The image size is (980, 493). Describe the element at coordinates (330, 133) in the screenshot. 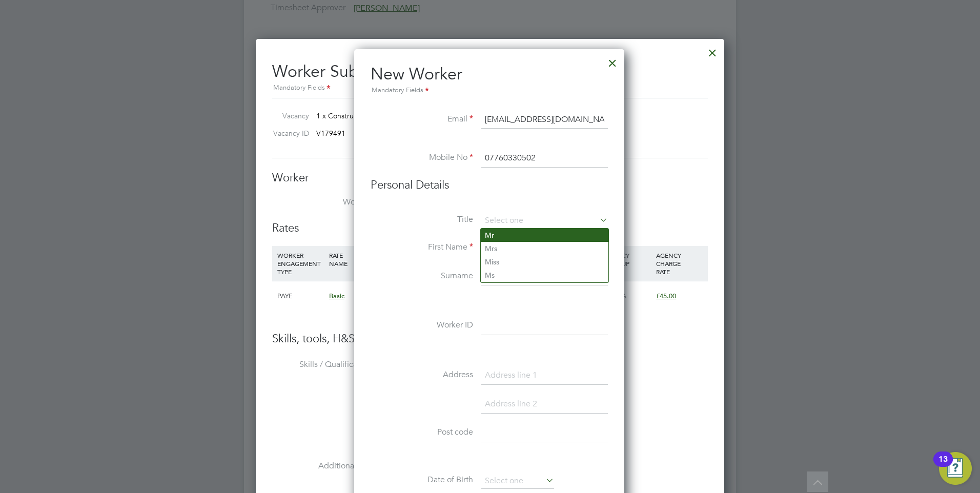

I see `span: V179491` at that location.